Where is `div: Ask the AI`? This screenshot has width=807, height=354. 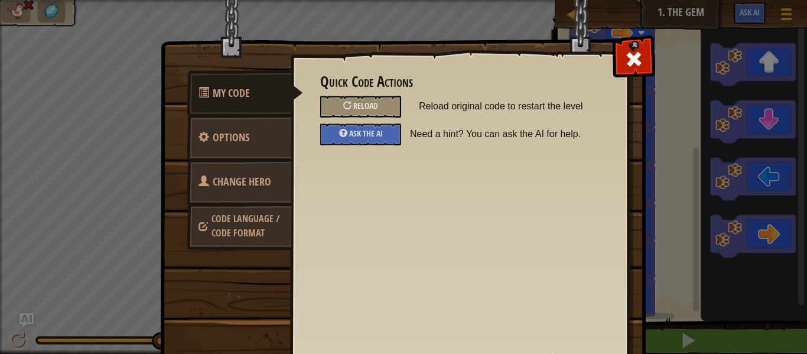 div: Ask the AI is located at coordinates (360, 134).